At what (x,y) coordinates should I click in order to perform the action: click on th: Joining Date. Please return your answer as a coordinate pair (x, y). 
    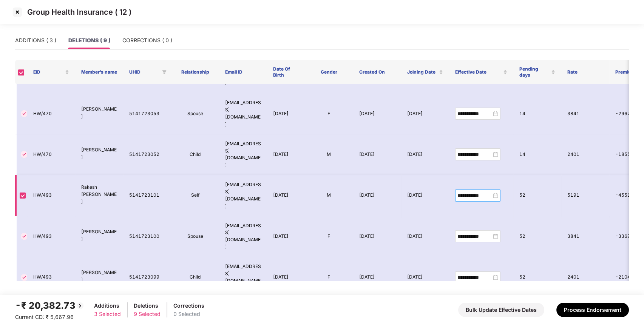
    Looking at the image, I should click on (425, 72).